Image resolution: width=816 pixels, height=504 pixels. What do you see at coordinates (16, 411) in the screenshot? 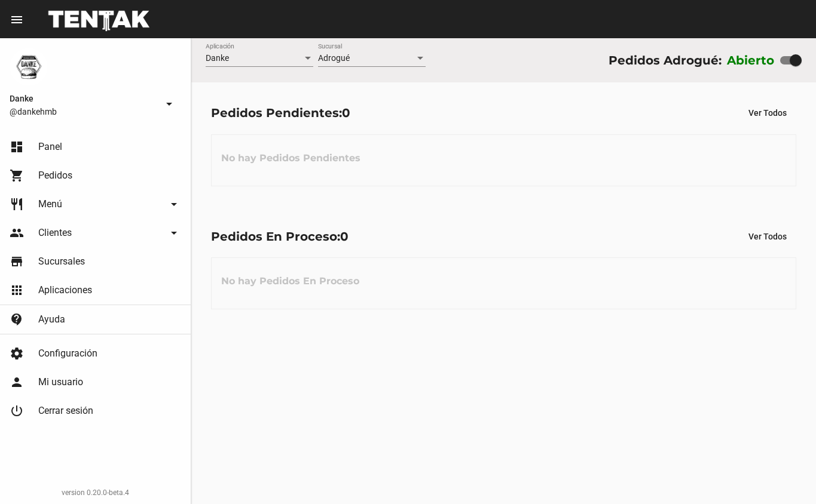
I see `mat-icon: power_settings_new` at bounding box center [16, 411].